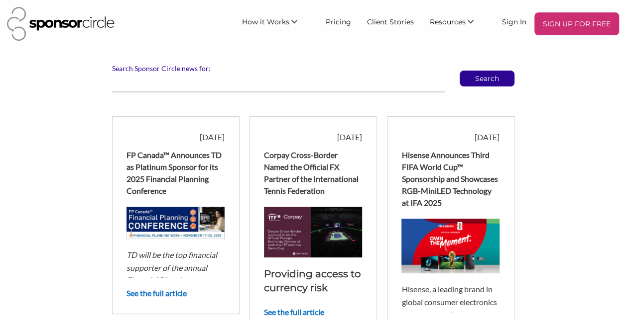 This screenshot has height=320, width=626. Describe the element at coordinates (576, 24) in the screenshot. I see `p: SIGN UP FOR FREE` at that location.